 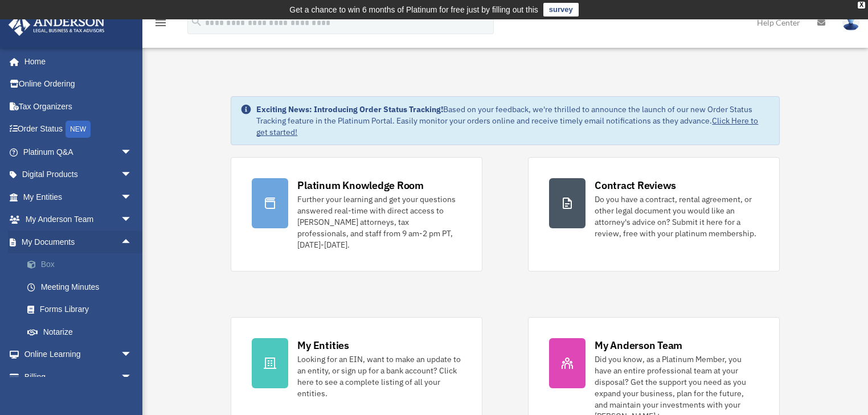 What do you see at coordinates (414, 10) in the screenshot?
I see `div: Get a chance to win 6 months of Platinum for free just by filling out this` at bounding box center [414, 10].